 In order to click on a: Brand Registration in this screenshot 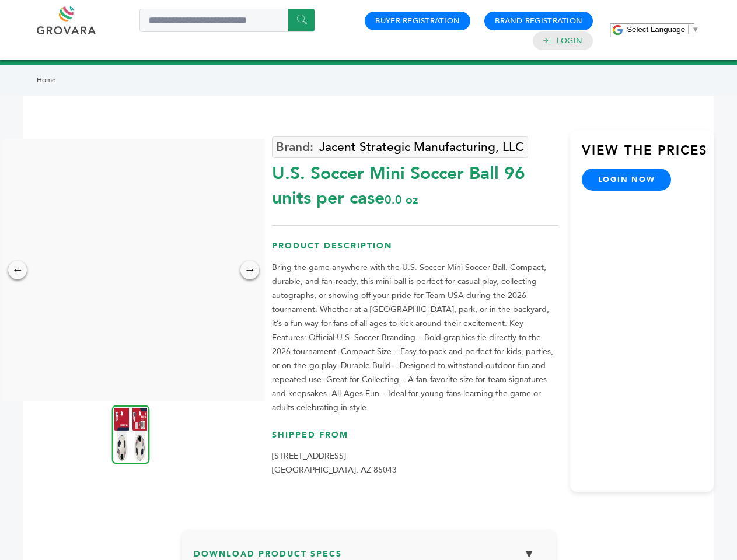, I will do `click(539, 21)`.